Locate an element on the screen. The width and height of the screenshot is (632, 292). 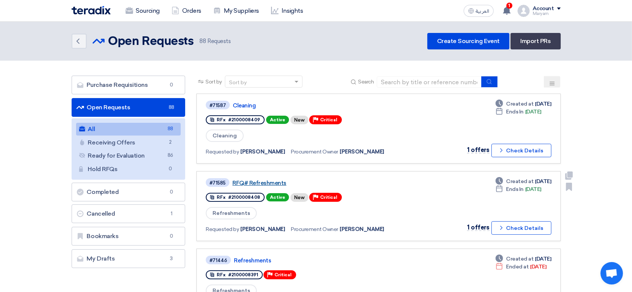
span: Sort by is located at coordinates (214, 82).